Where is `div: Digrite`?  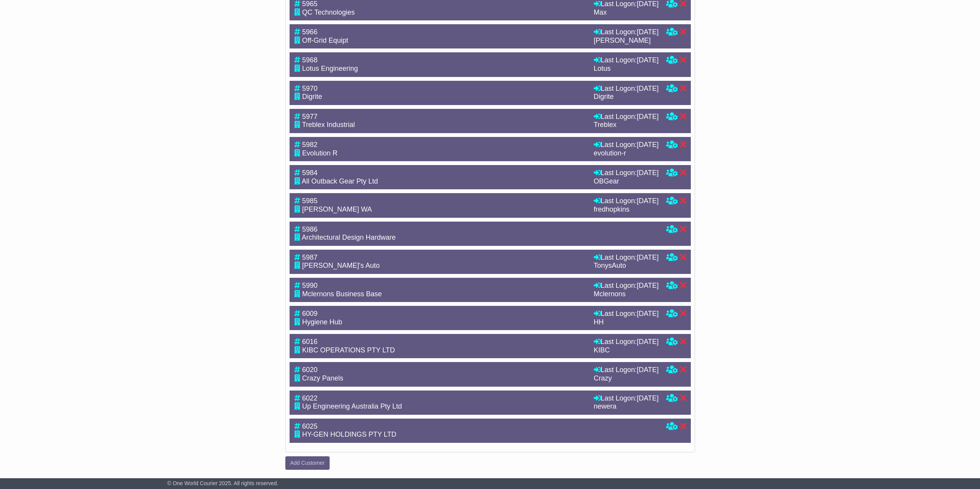
div: Digrite is located at coordinates (626, 97).